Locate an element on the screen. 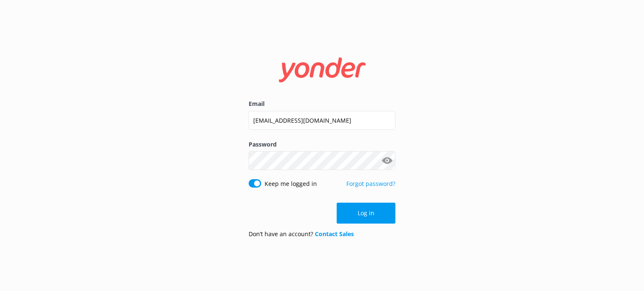  button: Log in is located at coordinates (366, 213).